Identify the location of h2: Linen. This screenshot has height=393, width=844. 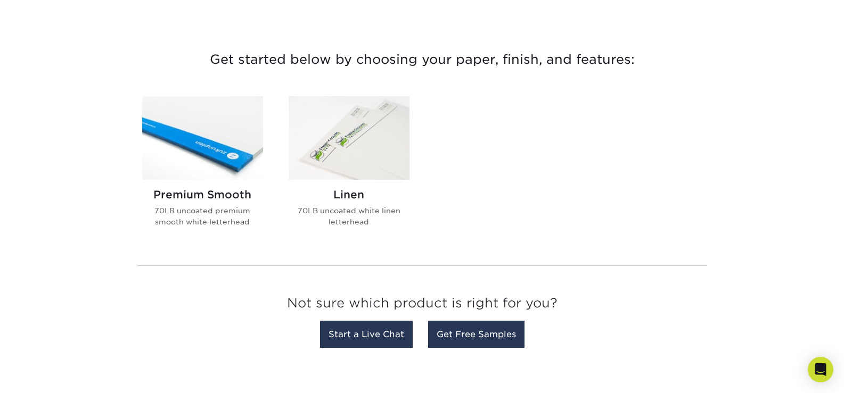
(349, 195).